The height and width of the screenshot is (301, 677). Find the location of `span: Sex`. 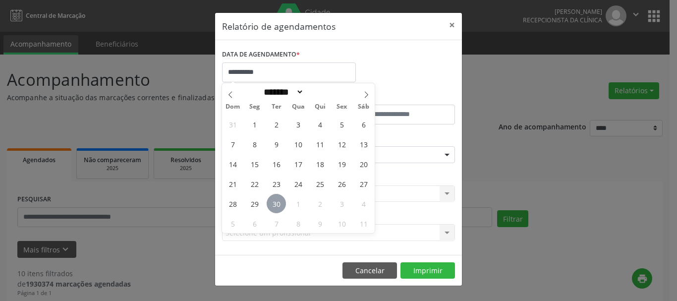

span: Sex is located at coordinates (342, 107).